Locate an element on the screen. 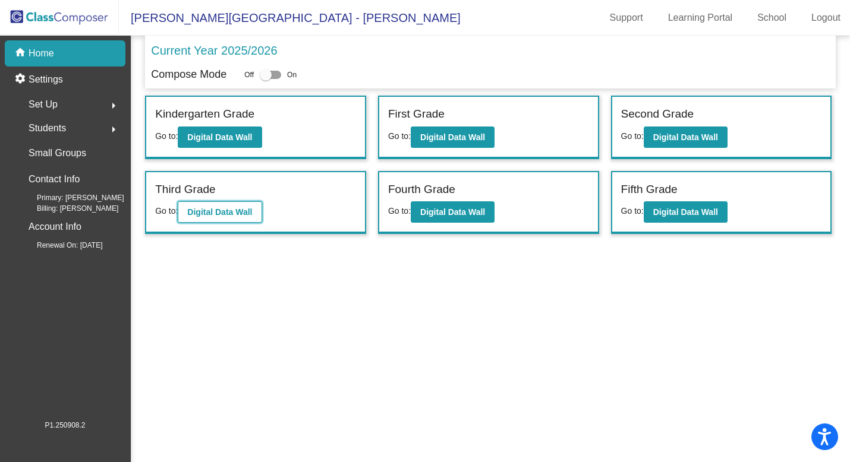 The image size is (850, 462). p: Contact Info is located at coordinates (54, 180).